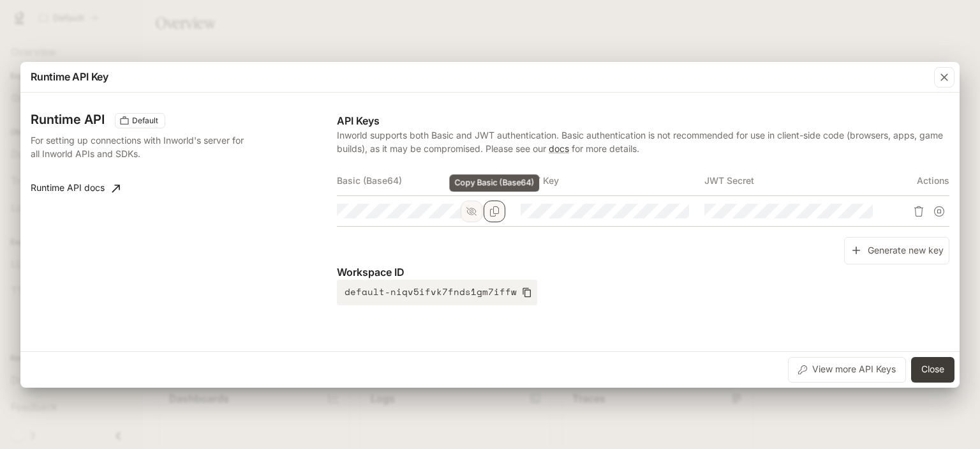  What do you see at coordinates (67, 120) in the screenshot?
I see `h3: Runtime API` at bounding box center [67, 120].